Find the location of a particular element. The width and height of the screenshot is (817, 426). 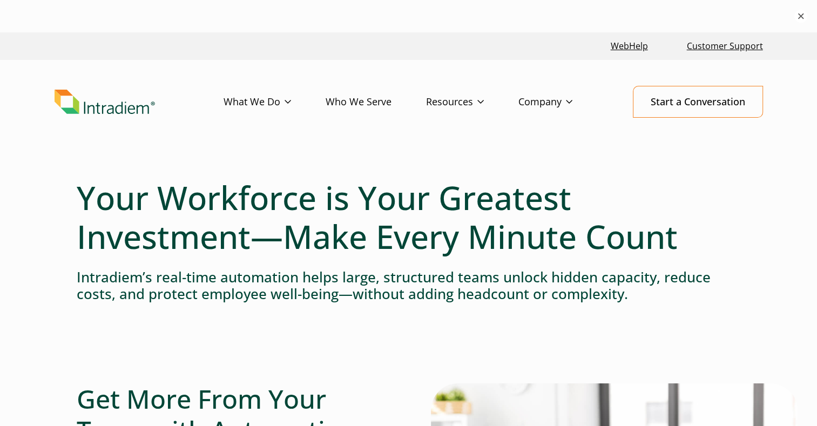

img: Intradiem is located at coordinates (105, 102).